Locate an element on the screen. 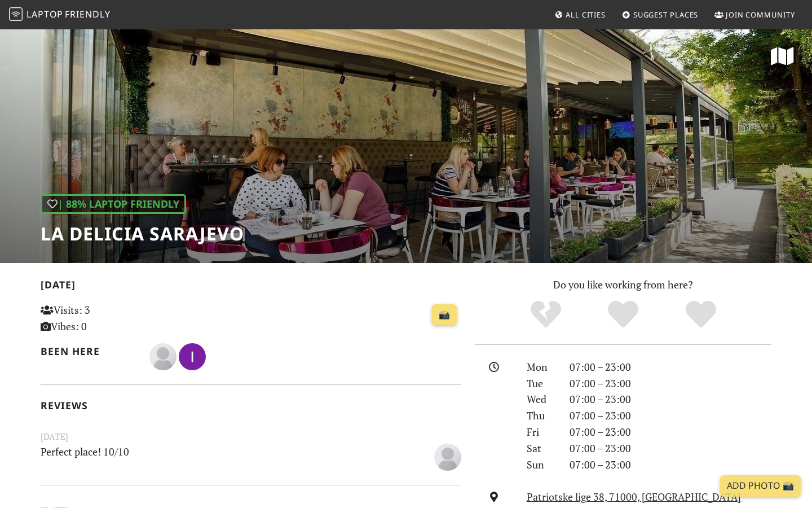  span: Italiano Group is located at coordinates (192, 356).